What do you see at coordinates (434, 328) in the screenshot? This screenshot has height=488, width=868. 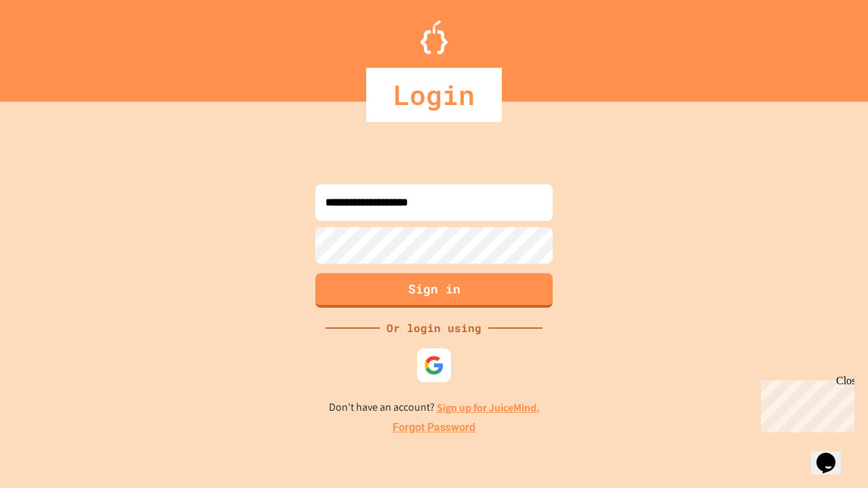 I see `div: Or login using` at bounding box center [434, 328].